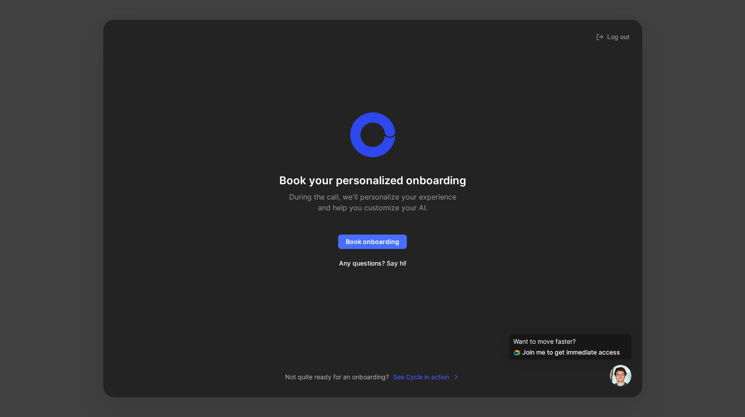 The width and height of the screenshot is (745, 417). Describe the element at coordinates (613, 37) in the screenshot. I see `button: Log out` at that location.